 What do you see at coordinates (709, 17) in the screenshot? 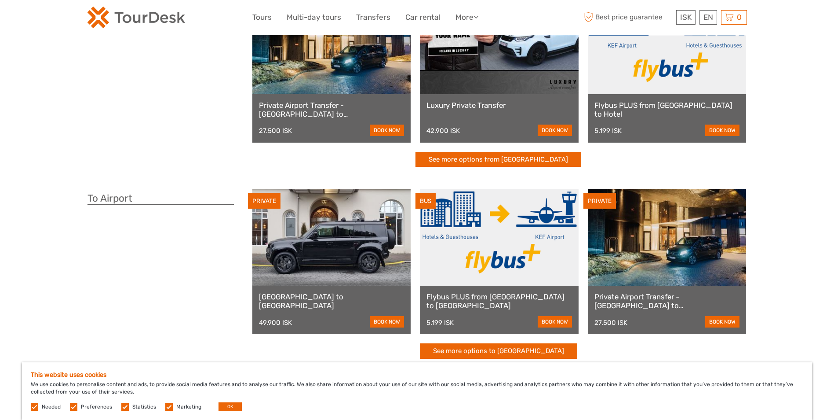
I see `div: EN` at bounding box center [709, 17].